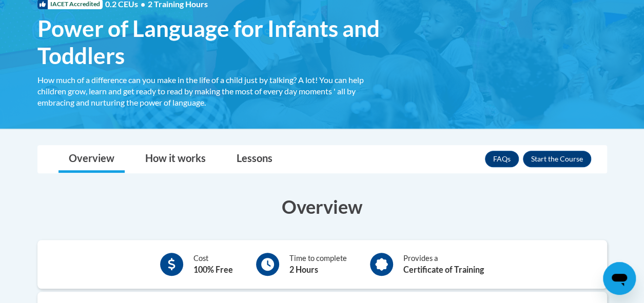  What do you see at coordinates (215, 91) in the screenshot?
I see `div: How much of a difference can you make in the life of a child just by talking? A lot! You can help...` at bounding box center [215, 91].